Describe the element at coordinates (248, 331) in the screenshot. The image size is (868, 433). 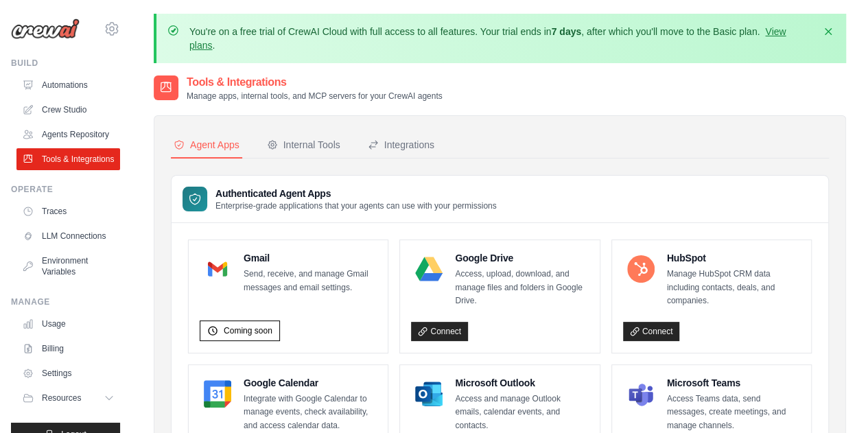
I see `span: Coming soon` at that location.